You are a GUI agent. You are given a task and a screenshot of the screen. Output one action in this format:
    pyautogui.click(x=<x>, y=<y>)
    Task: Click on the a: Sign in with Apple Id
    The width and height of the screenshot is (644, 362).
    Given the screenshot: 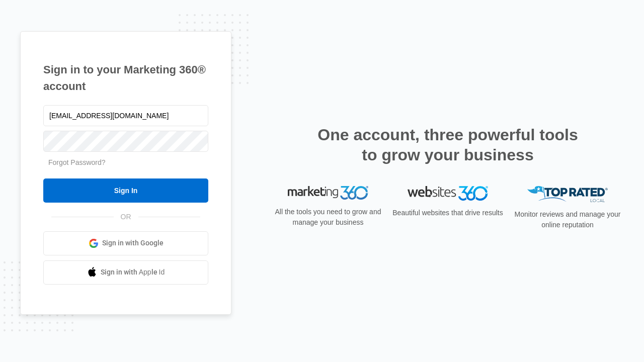 What is the action you would take?
    pyautogui.click(x=126, y=273)
    